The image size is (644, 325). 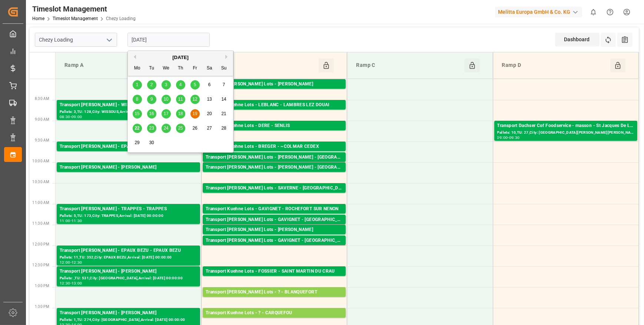 I want to click on div: Ramp A, so click(x=117, y=66).